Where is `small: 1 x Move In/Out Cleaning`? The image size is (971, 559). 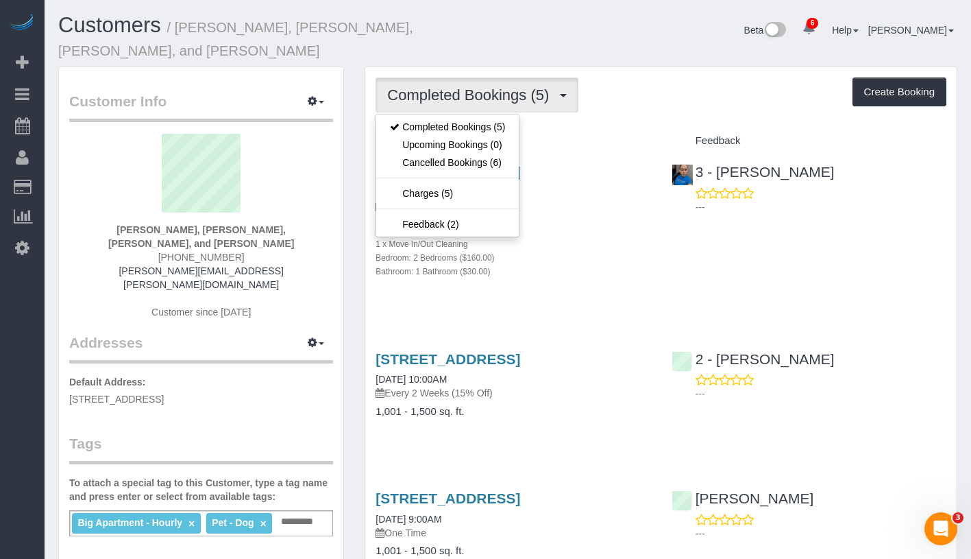 small: 1 x Move In/Out Cleaning is located at coordinates (422, 244).